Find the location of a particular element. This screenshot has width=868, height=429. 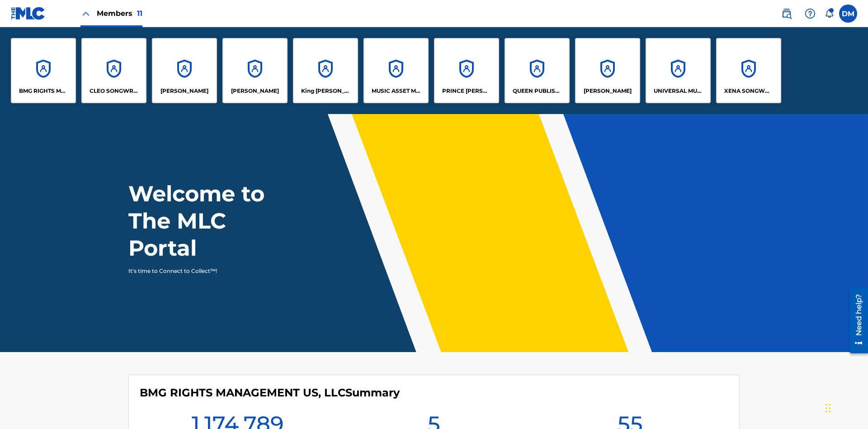

span: 11 is located at coordinates (139, 13).